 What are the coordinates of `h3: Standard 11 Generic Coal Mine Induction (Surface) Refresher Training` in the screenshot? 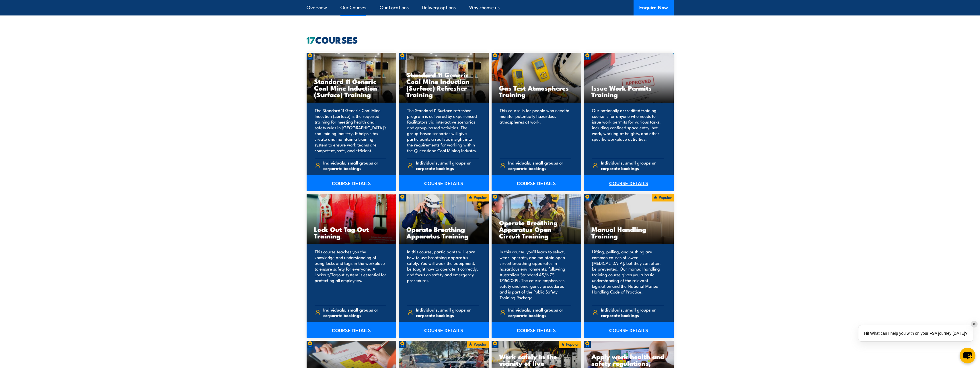 It's located at (443, 84).